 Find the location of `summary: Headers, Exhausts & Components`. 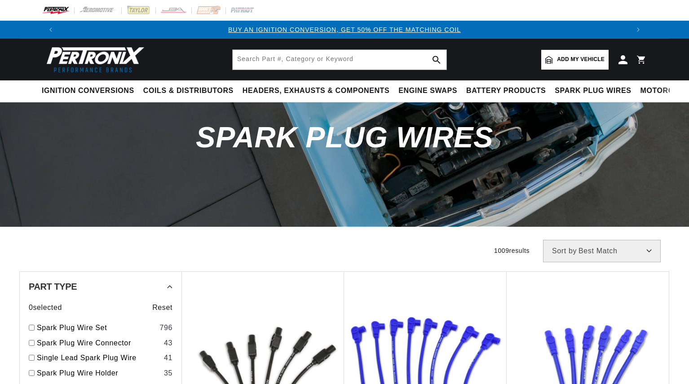

summary: Headers, Exhausts & Components is located at coordinates (316, 91).